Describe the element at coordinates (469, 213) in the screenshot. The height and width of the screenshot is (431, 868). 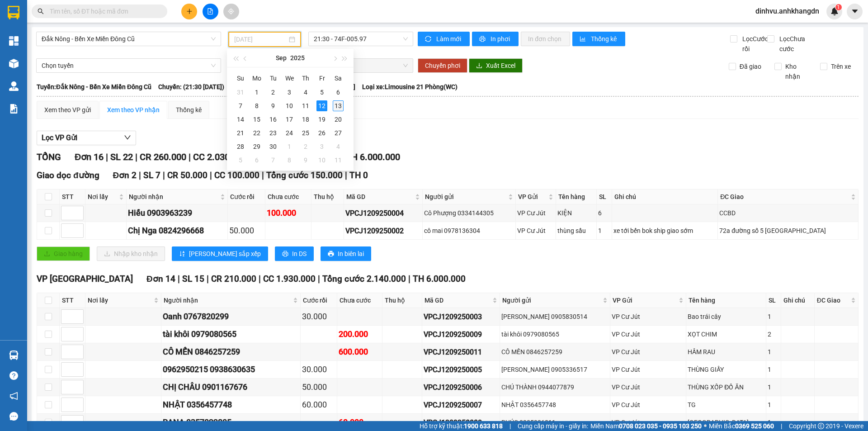
I see `div: Cô Phượng 0334144305` at that location.